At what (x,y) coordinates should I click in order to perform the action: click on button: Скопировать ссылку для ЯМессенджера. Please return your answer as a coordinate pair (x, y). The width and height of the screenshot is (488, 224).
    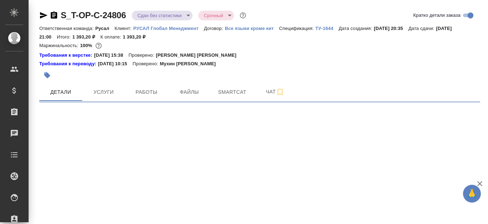
    Looking at the image, I should click on (44, 15).